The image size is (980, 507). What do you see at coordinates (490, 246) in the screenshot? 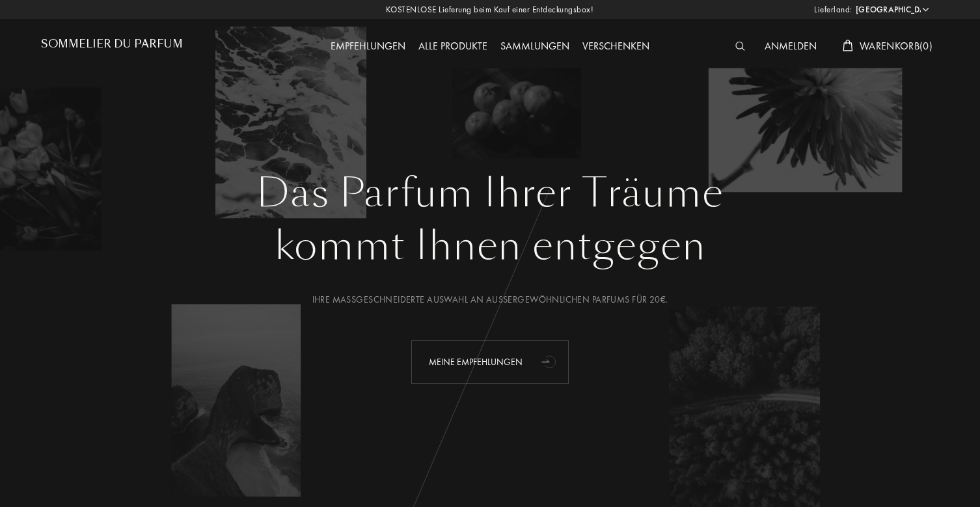
I see `div: kommt Ihnen entgegen` at bounding box center [490, 246].